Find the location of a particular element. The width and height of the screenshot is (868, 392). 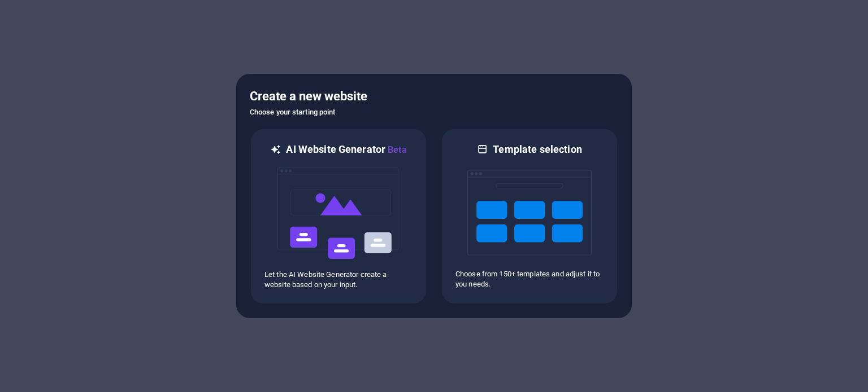

h5: Create a new website is located at coordinates (434, 97).